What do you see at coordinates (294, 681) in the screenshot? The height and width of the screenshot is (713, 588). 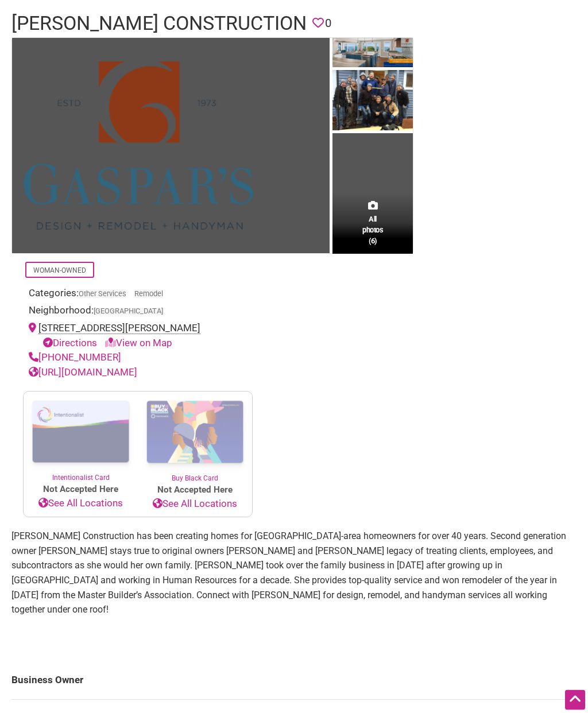 I see `td: Business Owner` at bounding box center [294, 681].